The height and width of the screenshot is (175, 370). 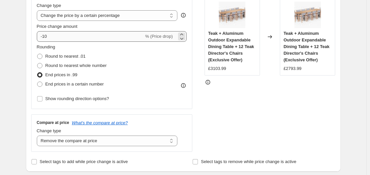 What do you see at coordinates (76, 65) in the screenshot?
I see `span: Round to nearest whole number` at bounding box center [76, 65].